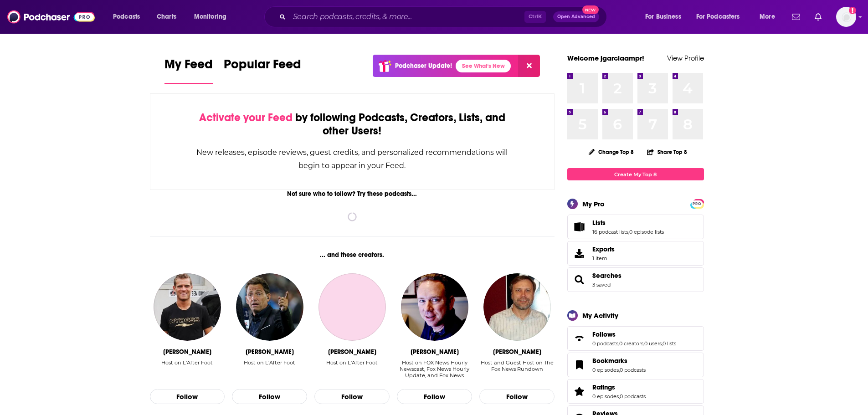 The width and height of the screenshot is (868, 415). I want to click on a: Charts, so click(166, 17).